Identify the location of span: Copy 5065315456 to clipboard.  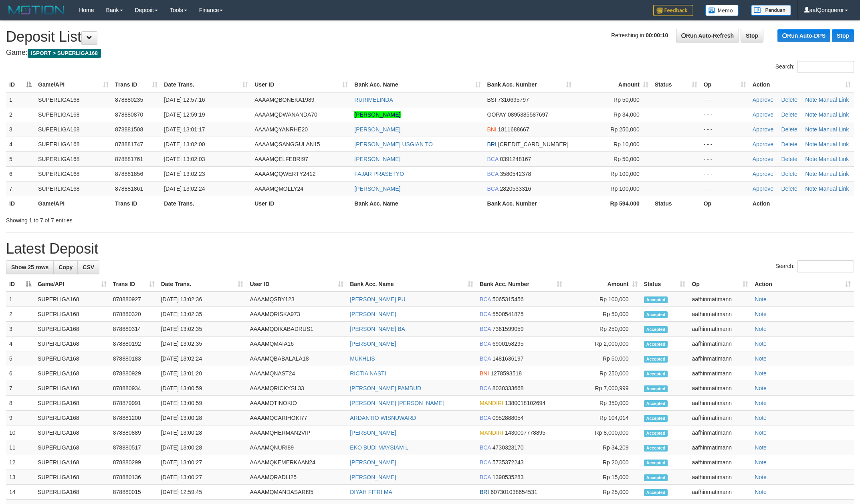
(508, 299).